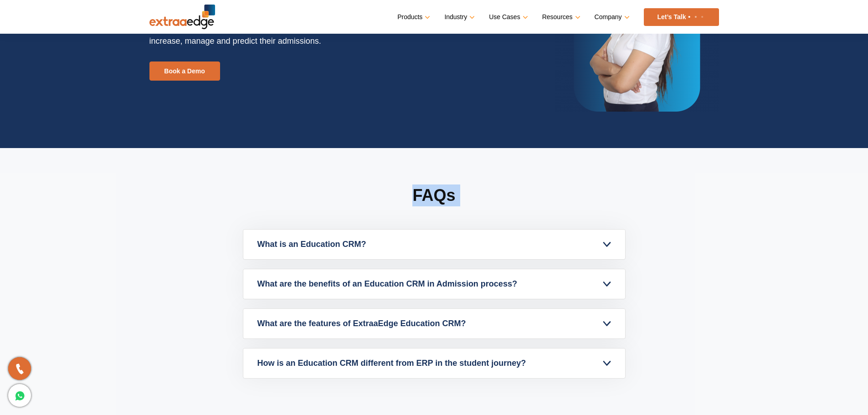 The image size is (868, 415). What do you see at coordinates (560, 17) in the screenshot?
I see `a: Resources` at bounding box center [560, 17].